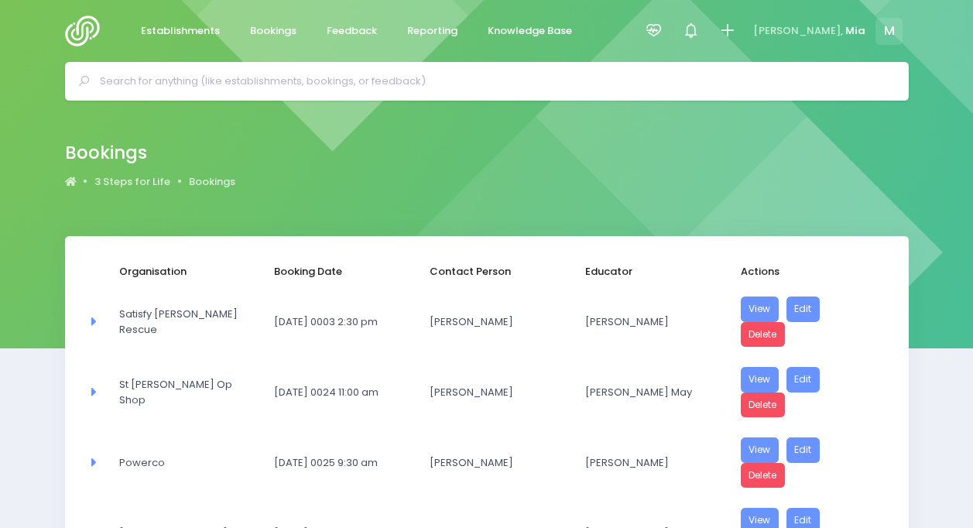 The width and height of the screenshot is (973, 528). What do you see at coordinates (132, 182) in the screenshot?
I see `span: 3 Steps for Life` at bounding box center [132, 182].